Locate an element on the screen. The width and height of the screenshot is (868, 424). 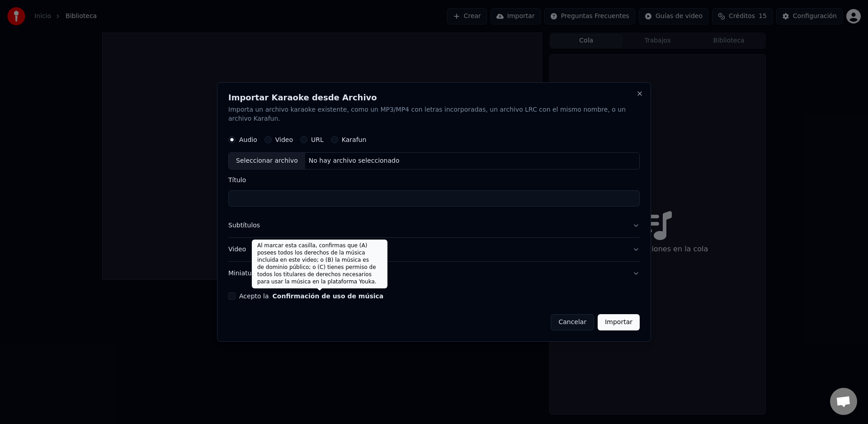
label: URL is located at coordinates (317, 139).